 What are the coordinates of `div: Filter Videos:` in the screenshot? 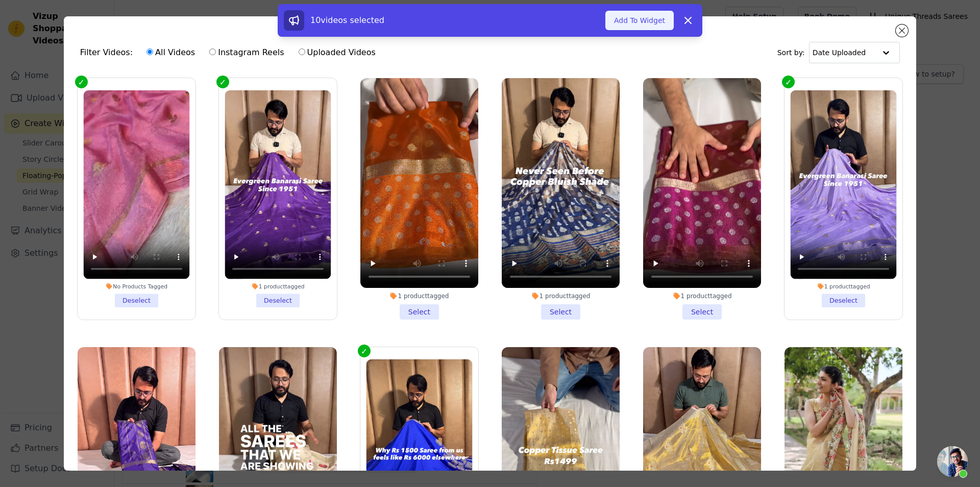 It's located at (230, 52).